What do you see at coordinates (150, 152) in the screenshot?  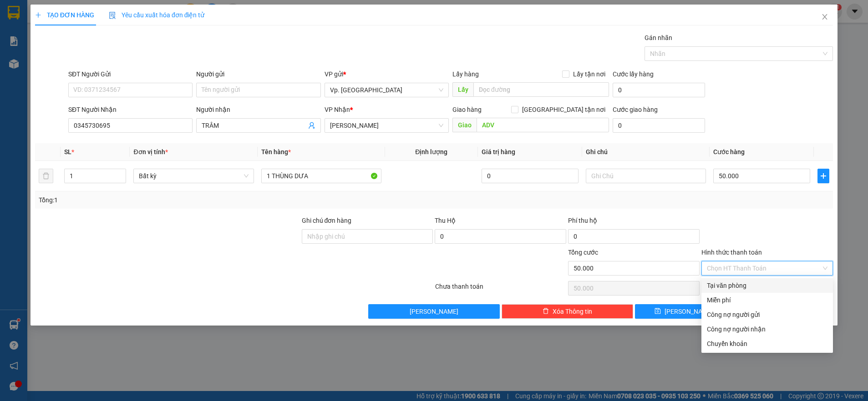 I see `span: Đơn vị tính` at bounding box center [150, 152].